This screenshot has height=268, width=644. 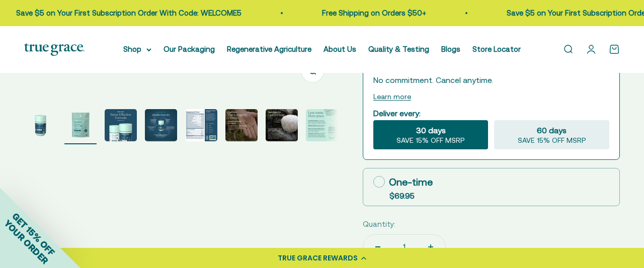 What do you see at coordinates (322, 127) in the screenshot?
I see `button: Go to item 8` at bounding box center [322, 127].